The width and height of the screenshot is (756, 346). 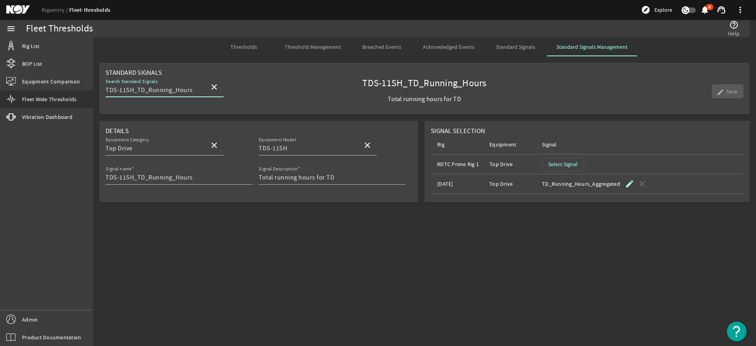 What do you see at coordinates (90, 10) in the screenshot?
I see `a: Fleet-thresholds` at bounding box center [90, 10].